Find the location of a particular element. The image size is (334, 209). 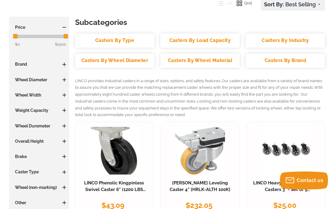

h3: Brand is located at coordinates (39, 64).